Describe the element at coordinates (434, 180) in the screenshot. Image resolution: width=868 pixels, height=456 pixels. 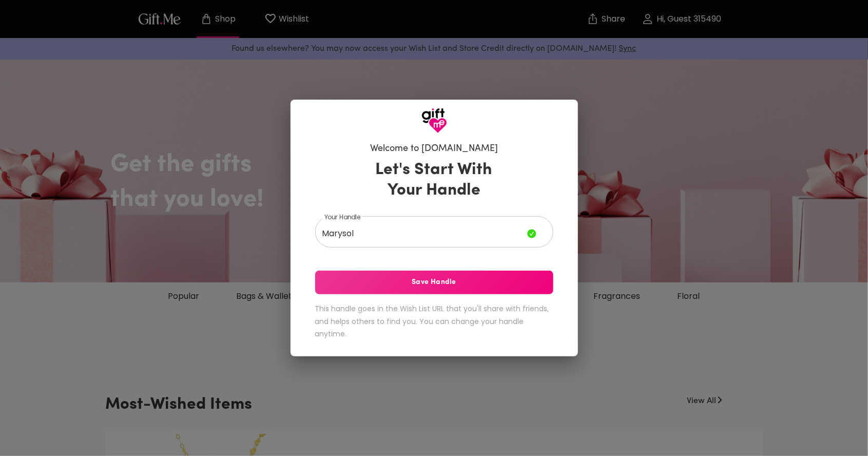
I see `h3: Let's Start With Your Handle` at that location.